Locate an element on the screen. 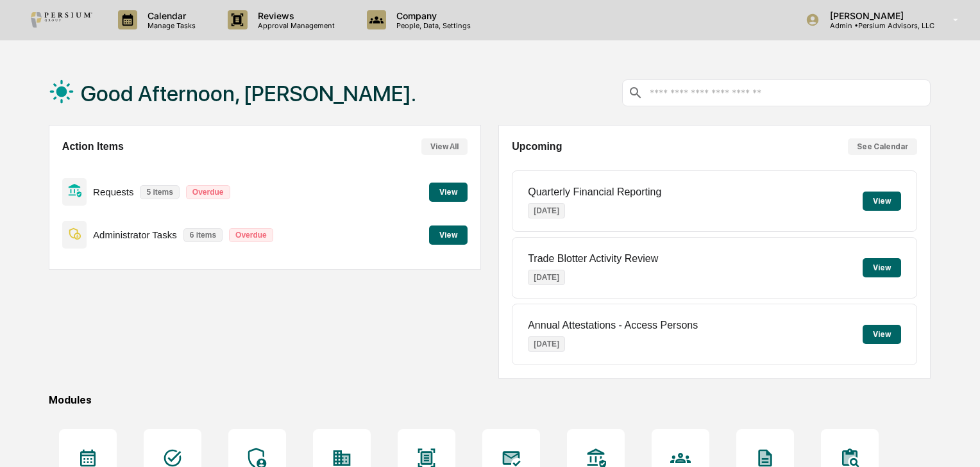  p: 6 items is located at coordinates (203, 235).